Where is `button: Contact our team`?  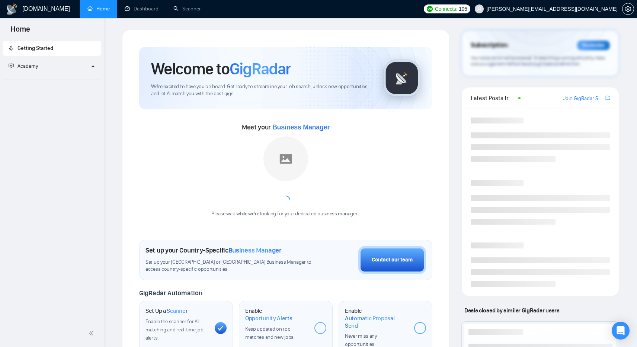 button: Contact our team is located at coordinates (392, 260).